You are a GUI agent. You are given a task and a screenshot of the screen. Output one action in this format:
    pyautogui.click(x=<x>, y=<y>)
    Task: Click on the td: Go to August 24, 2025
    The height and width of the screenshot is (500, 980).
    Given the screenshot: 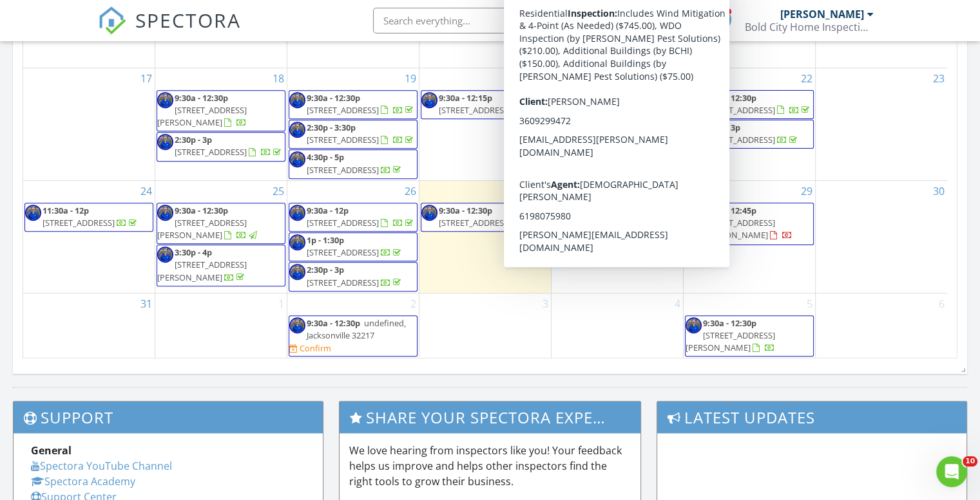 What is the action you would take?
    pyautogui.click(x=89, y=236)
    